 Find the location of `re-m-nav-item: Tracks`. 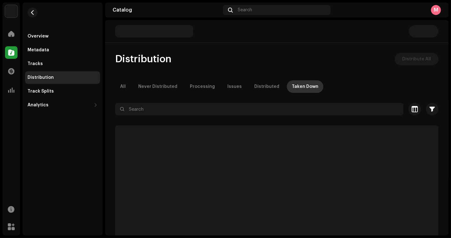

re-m-nav-item: Tracks is located at coordinates (63, 64).